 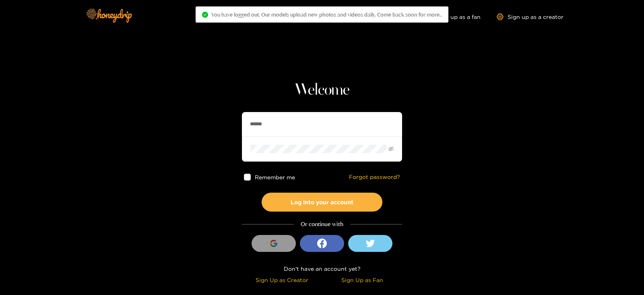 What do you see at coordinates (205, 14) in the screenshot?
I see `span: check-circle` at bounding box center [205, 14].